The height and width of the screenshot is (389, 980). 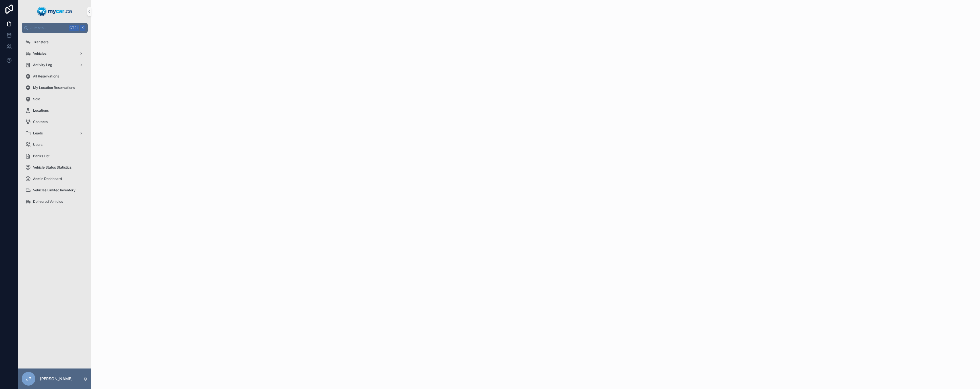 What do you see at coordinates (38, 133) in the screenshot?
I see `span: Leads` at bounding box center [38, 133].